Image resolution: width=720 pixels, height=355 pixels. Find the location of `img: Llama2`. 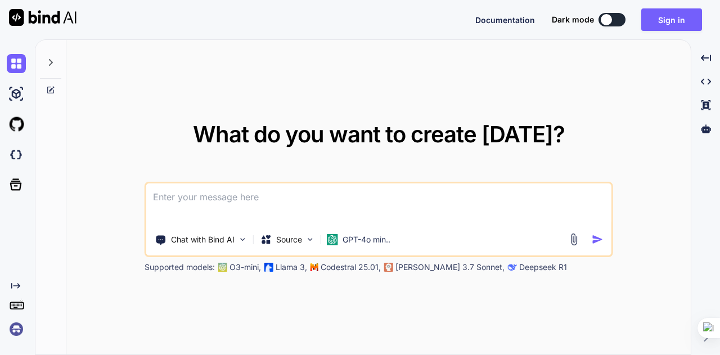

img: Llama2 is located at coordinates (269, 267).